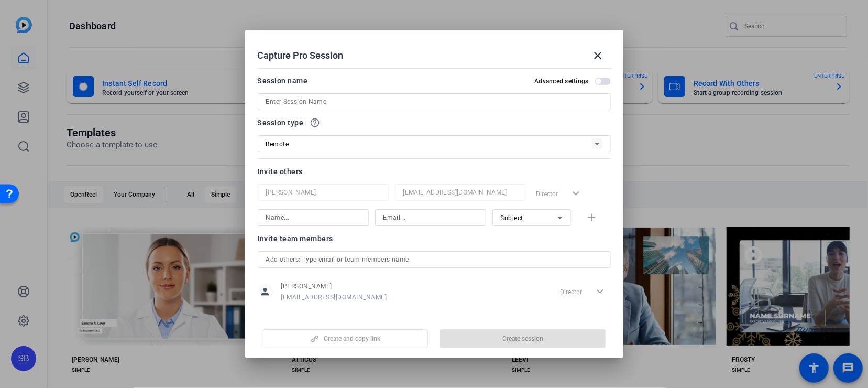 This screenshot has height=388, width=868. What do you see at coordinates (599, 56) in the screenshot?
I see `mat-icon: close` at bounding box center [599, 56].